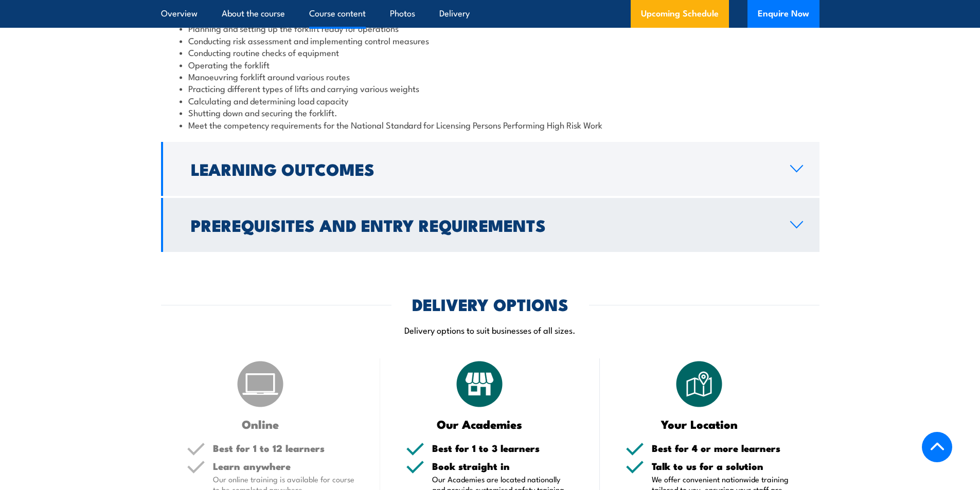 This screenshot has width=980, height=490. Describe the element at coordinates (490, 88) in the screenshot. I see `li: Practicing different types of lifts and carrying various weights` at that location.